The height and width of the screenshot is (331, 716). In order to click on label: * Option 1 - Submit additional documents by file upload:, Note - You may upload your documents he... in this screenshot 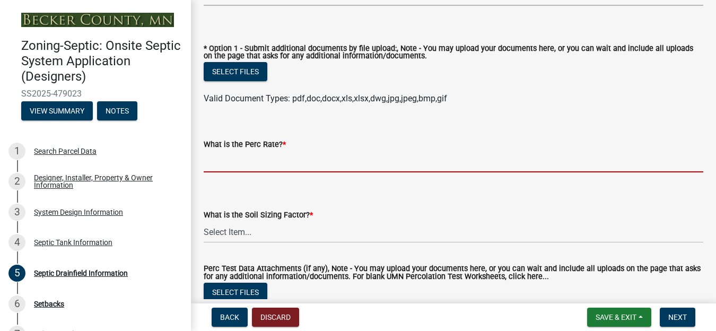, I will do `click(453, 52)`.